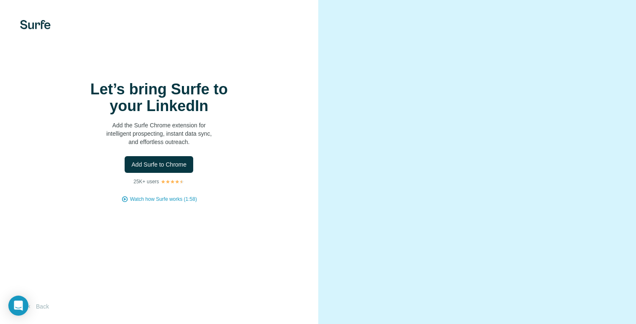 The image size is (636, 324). I want to click on button: Watch how Surfe works (1:58), so click(163, 199).